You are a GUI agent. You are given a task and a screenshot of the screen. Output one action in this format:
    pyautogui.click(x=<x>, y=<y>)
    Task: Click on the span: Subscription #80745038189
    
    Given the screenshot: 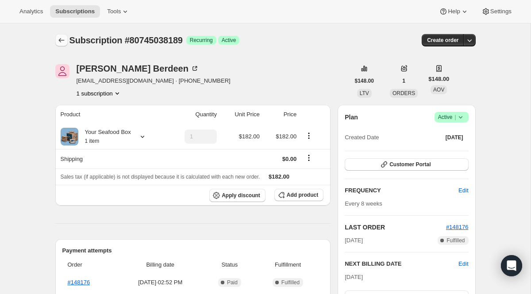 What is the action you would take?
    pyautogui.click(x=126, y=40)
    